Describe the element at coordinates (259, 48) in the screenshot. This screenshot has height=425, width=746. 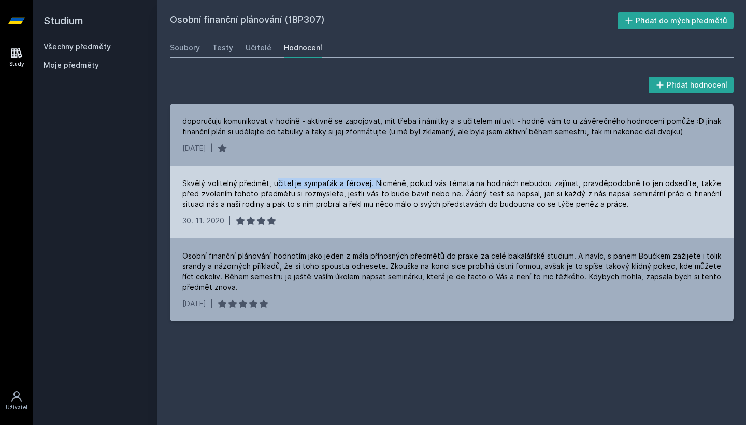
I see `div: Učitelé` at that location.